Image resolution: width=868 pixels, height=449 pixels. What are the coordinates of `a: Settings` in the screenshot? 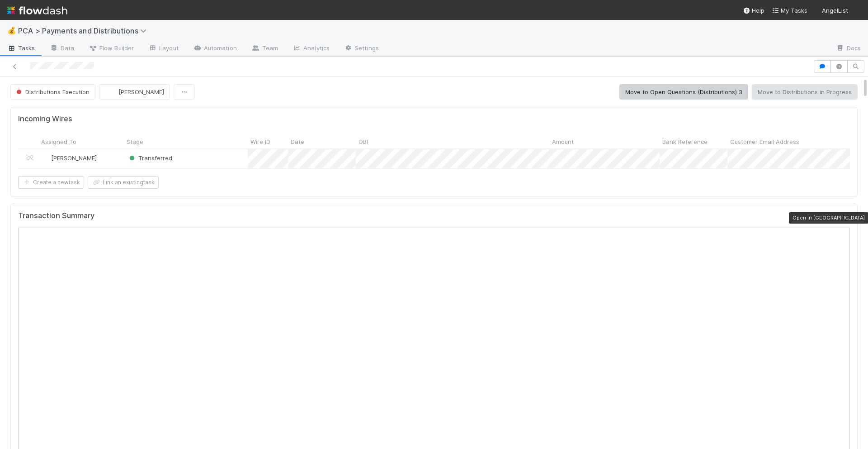 It's located at (361, 49).